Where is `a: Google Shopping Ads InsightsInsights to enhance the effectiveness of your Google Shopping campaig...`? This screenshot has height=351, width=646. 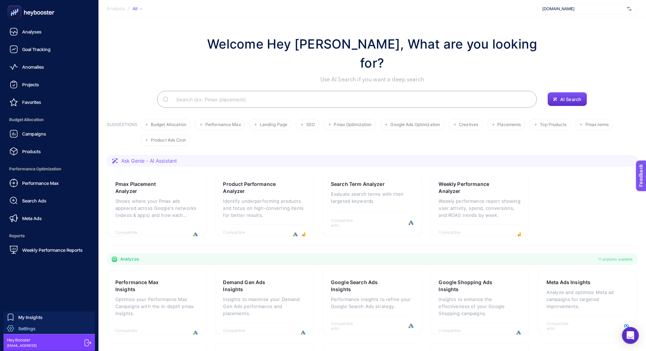 a: Google Shopping Ads InsightsInsights to enhance the effectiveness of your Google Shopping campaig... is located at coordinates (480, 302).